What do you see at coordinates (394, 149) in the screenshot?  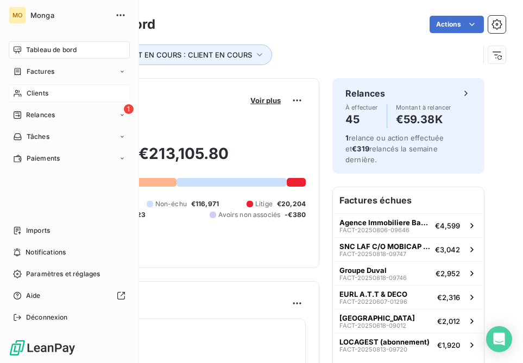 I see `span: relance ou action effectuée et relancés la semaine dernière.` at bounding box center [394, 149].